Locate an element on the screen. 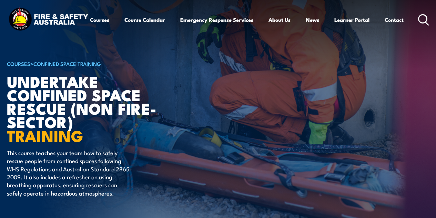 The width and height of the screenshot is (436, 218). a: Confined Space Training is located at coordinates (67, 63).